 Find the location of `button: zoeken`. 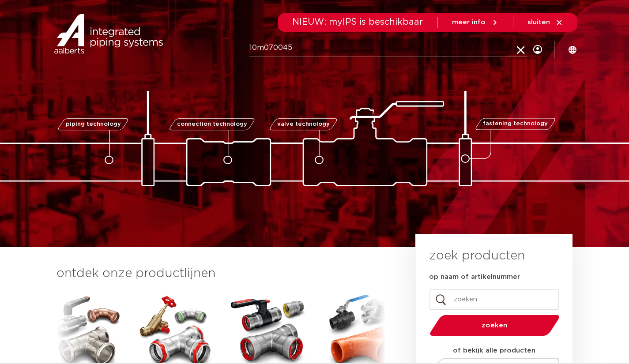

button: zoeken is located at coordinates (494, 325).